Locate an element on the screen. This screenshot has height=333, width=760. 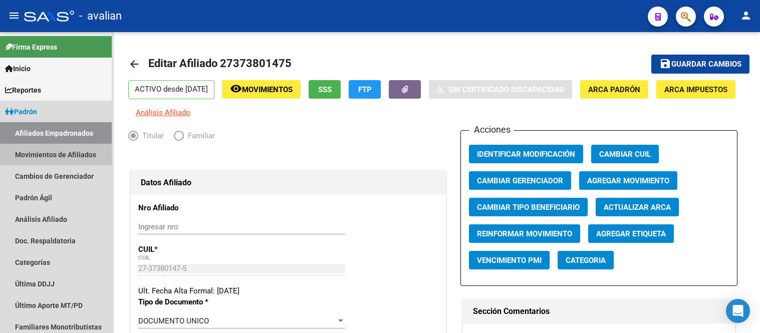
button: Agregar Movimiento is located at coordinates (628, 180).